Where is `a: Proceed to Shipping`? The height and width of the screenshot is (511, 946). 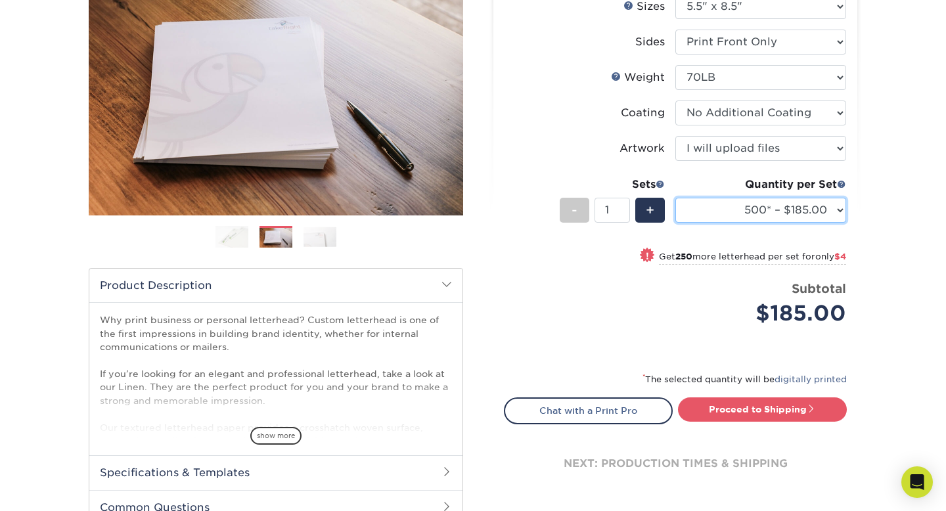 a: Proceed to Shipping is located at coordinates (762, 409).